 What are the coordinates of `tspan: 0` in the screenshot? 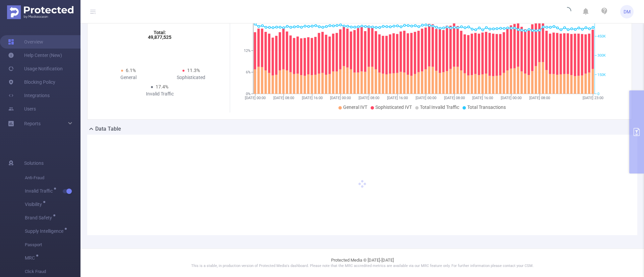 It's located at (598, 93).